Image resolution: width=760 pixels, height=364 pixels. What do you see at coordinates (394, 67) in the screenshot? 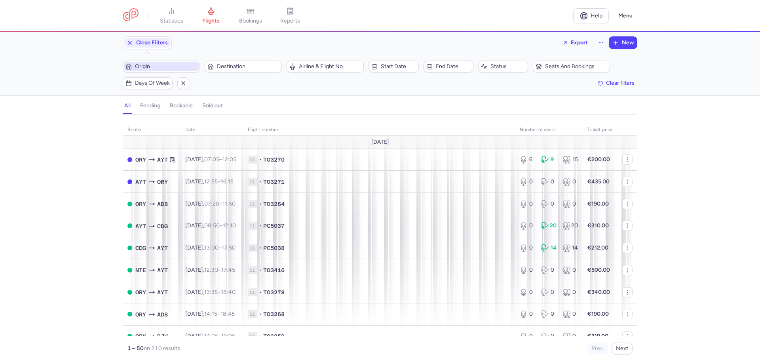
I see `button: Start date` at bounding box center [394, 67].